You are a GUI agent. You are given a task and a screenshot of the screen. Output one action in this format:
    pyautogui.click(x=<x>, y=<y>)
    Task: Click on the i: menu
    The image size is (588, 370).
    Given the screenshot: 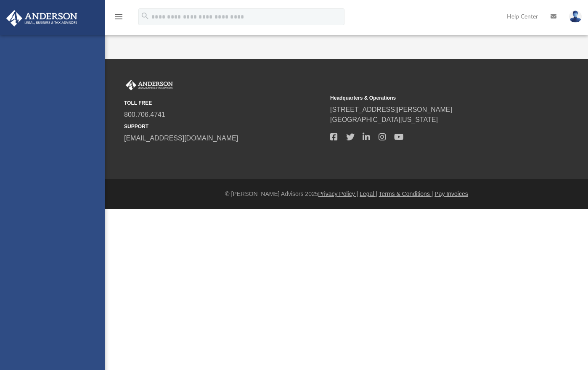 What is the action you would take?
    pyautogui.click(x=118, y=17)
    